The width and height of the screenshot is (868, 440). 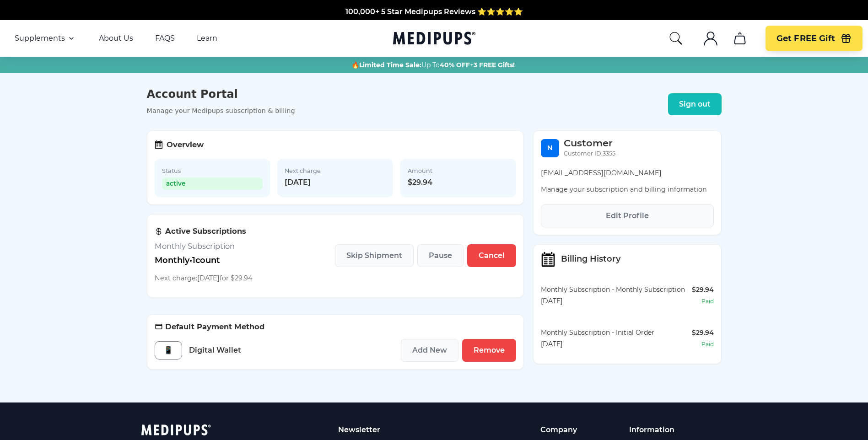 What do you see at coordinates (375, 256) in the screenshot?
I see `span: Skip Shipment` at bounding box center [375, 256].